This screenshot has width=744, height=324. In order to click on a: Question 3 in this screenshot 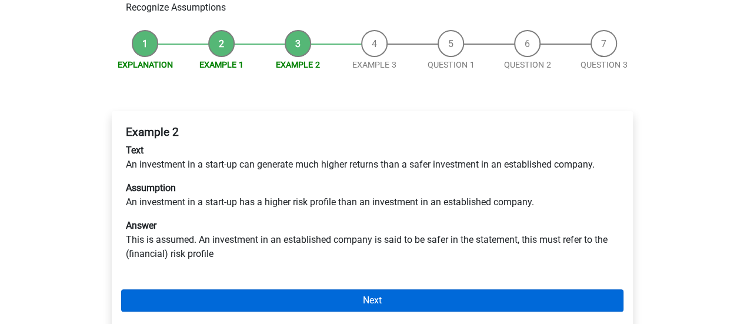, I will do `click(604, 65)`.